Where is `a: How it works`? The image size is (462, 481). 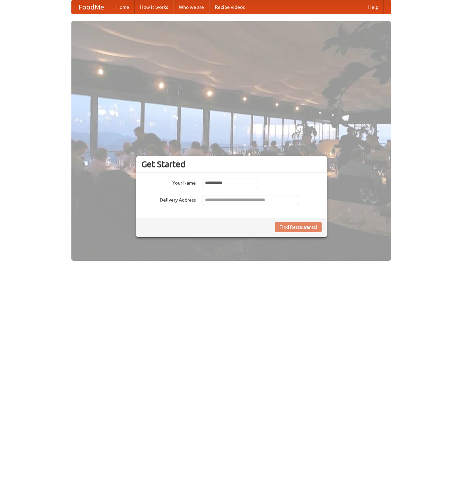 a: How it works is located at coordinates (154, 7).